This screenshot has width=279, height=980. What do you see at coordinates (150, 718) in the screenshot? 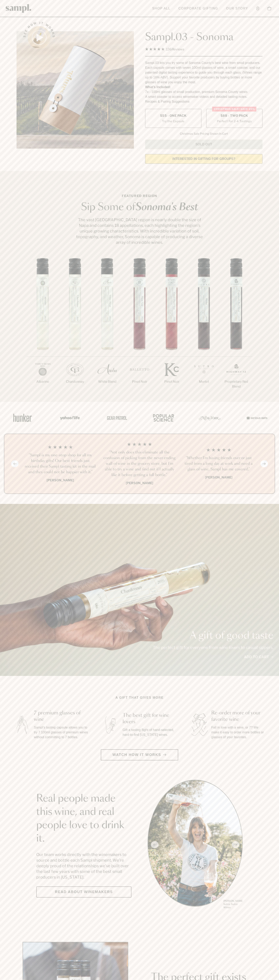
I see `h3: The best gift for wine lovers` at bounding box center [150, 718].